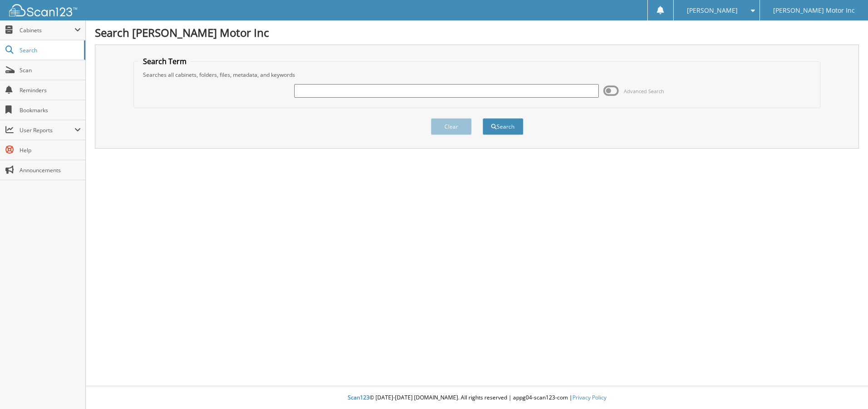  I want to click on span: Help, so click(50, 150).